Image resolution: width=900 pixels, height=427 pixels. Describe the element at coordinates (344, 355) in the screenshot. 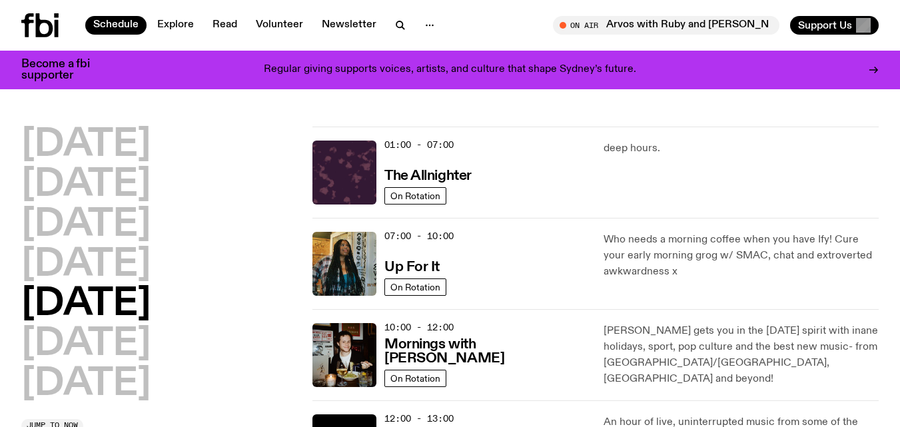

I see `img: Sam blankly stares at the camera, brightly lit by a camera flash wearing a hat collared shirt and...` at that location.